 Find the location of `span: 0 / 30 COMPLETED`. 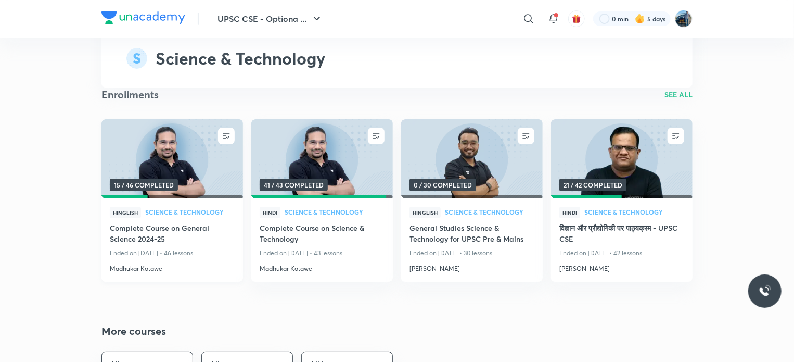

span: 0 / 30 COMPLETED is located at coordinates (443, 185).